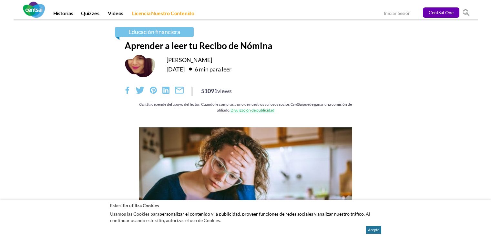 The height and width of the screenshot is (236, 491). I want to click on a: Iniciar Sesión, so click(397, 14).